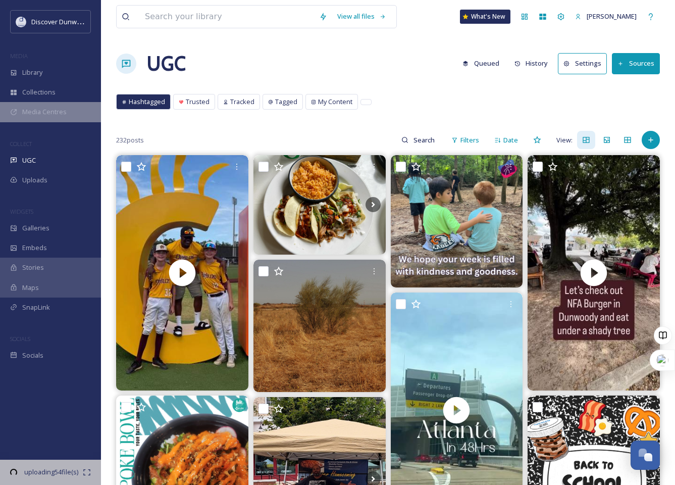  Describe the element at coordinates (29, 160) in the screenshot. I see `span: UGC` at that location.